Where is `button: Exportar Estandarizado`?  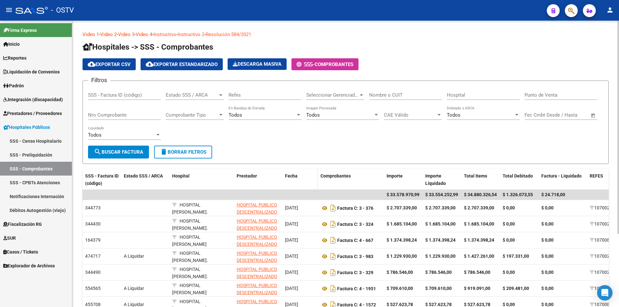 button: Exportar Estandarizado is located at coordinates (182, 64).